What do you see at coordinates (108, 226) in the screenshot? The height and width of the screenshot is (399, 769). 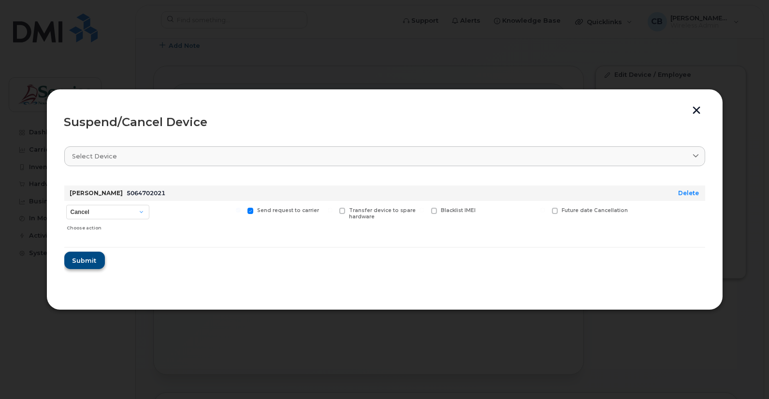 I see `div: Choose action` at bounding box center [108, 226].